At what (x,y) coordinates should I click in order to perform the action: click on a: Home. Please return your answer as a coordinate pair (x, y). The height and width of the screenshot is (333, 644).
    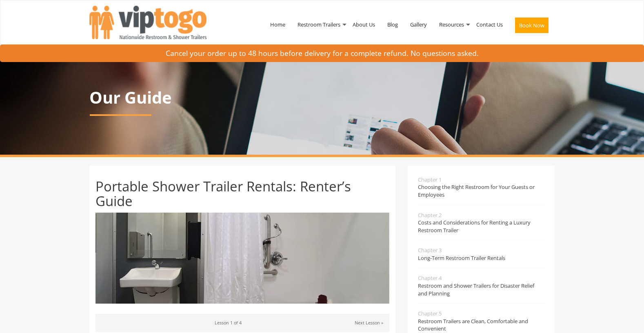
    Looking at the image, I should click on (277, 24).